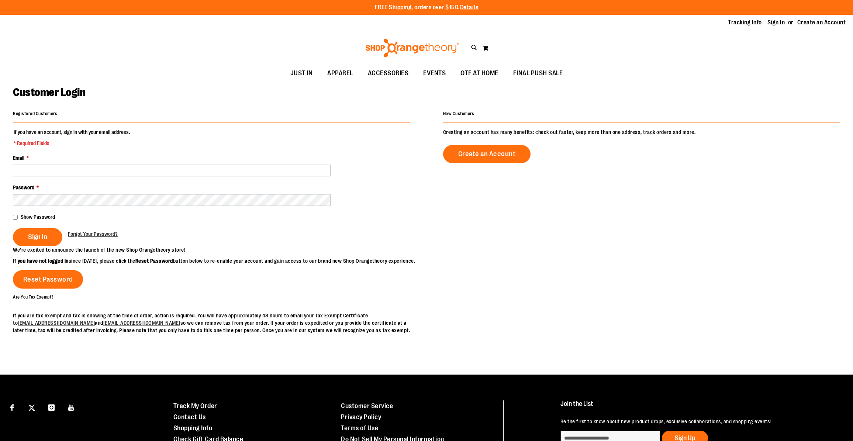 This screenshot has height=441, width=853. What do you see at coordinates (48, 279) in the screenshot?
I see `span: Reset Password` at bounding box center [48, 279].